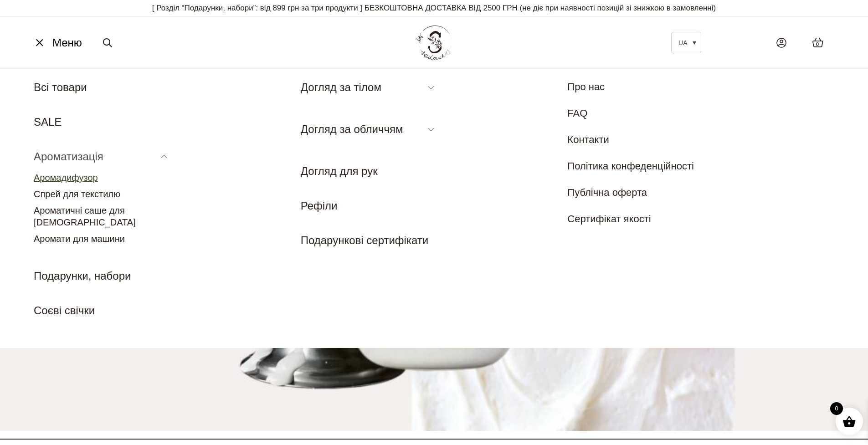 This screenshot has height=445, width=868. I want to click on a: Спрей для текстилю, so click(77, 194).